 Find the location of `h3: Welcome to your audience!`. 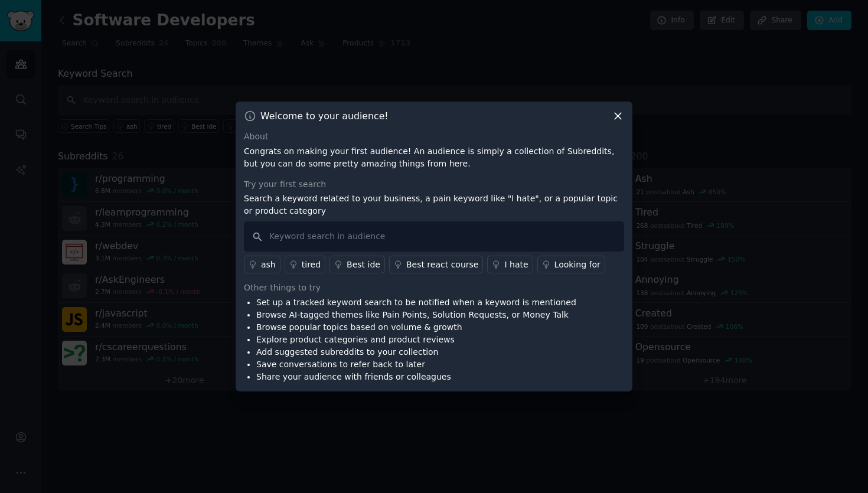

h3: Welcome to your audience! is located at coordinates (325, 116).